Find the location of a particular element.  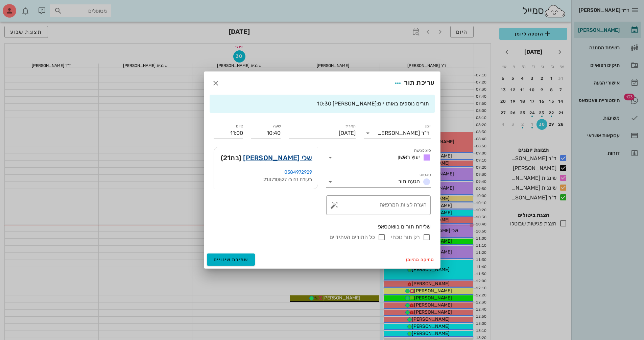

span: 21 is located at coordinates (227, 158).